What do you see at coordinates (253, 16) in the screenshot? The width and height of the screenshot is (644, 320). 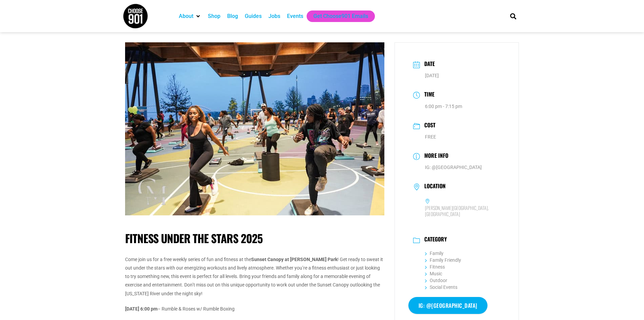 I see `div: Guides` at bounding box center [253, 16].